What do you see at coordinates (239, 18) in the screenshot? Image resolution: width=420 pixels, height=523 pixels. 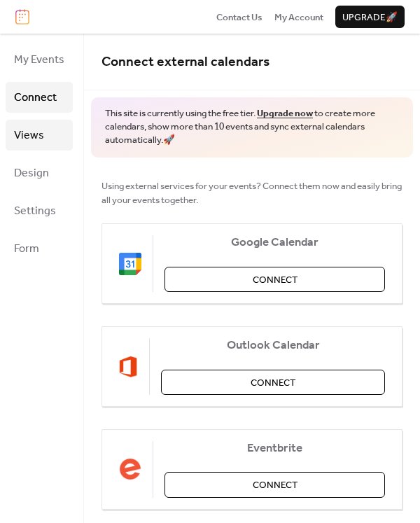 I see `span: Contact Us` at bounding box center [239, 18].